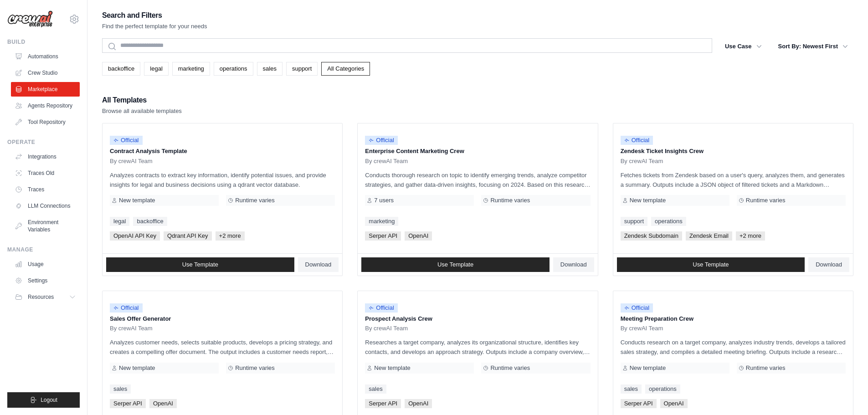 The image size is (868, 415). I want to click on span: Resources, so click(40, 298).